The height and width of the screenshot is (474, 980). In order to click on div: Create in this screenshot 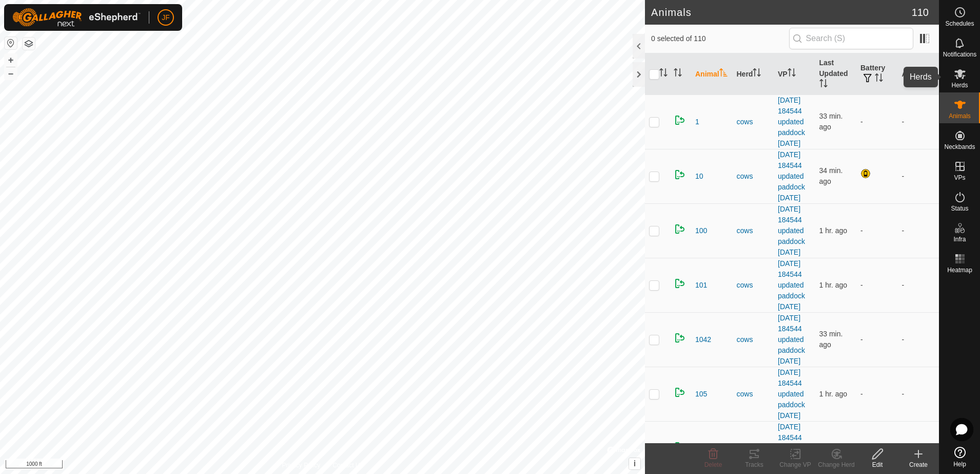, I will do `click(919, 465)`.